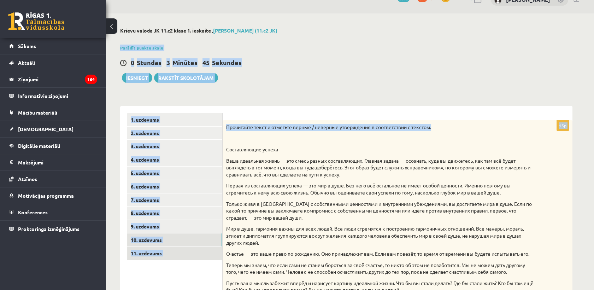  Describe the element at coordinates (380, 150) in the screenshot. I see `p: Составляющие успеха` at that location.